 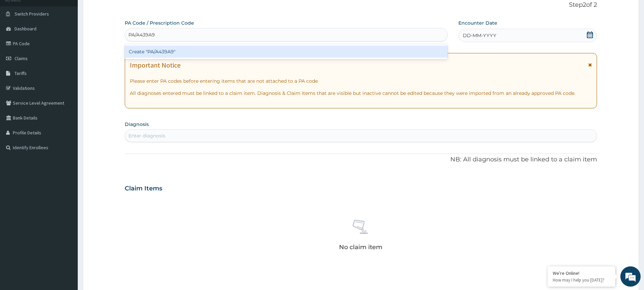 What do you see at coordinates (159, 23) in the screenshot?
I see `label: PA Code / Prescription Code` at bounding box center [159, 23].